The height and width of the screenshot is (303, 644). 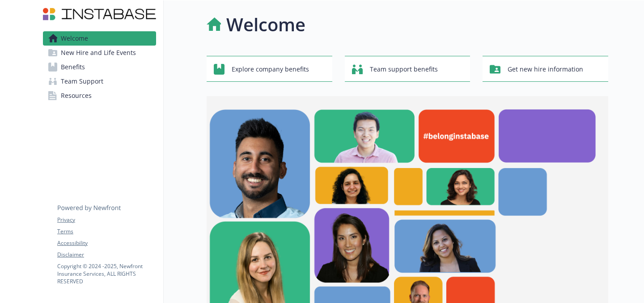 What do you see at coordinates (266, 24) in the screenshot?
I see `h1: Welcome` at bounding box center [266, 24].